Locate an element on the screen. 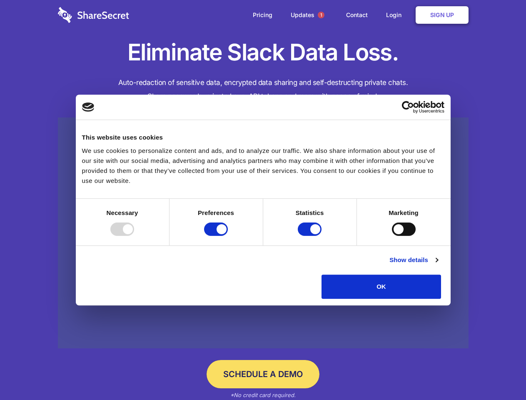 Image resolution: width=526 pixels, height=400 pixels. a: Sign Up is located at coordinates (442, 15).